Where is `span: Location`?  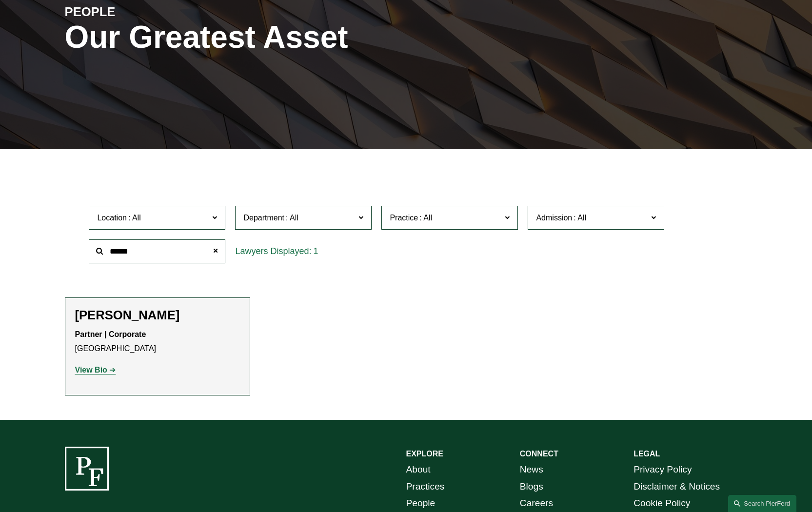 span: Location is located at coordinates (112, 217).